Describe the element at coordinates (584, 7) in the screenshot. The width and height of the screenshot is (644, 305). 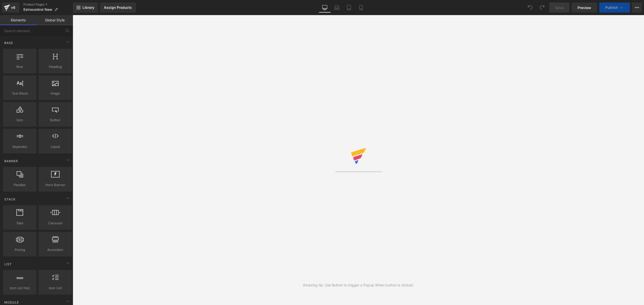
I see `span: Preview` at that location.